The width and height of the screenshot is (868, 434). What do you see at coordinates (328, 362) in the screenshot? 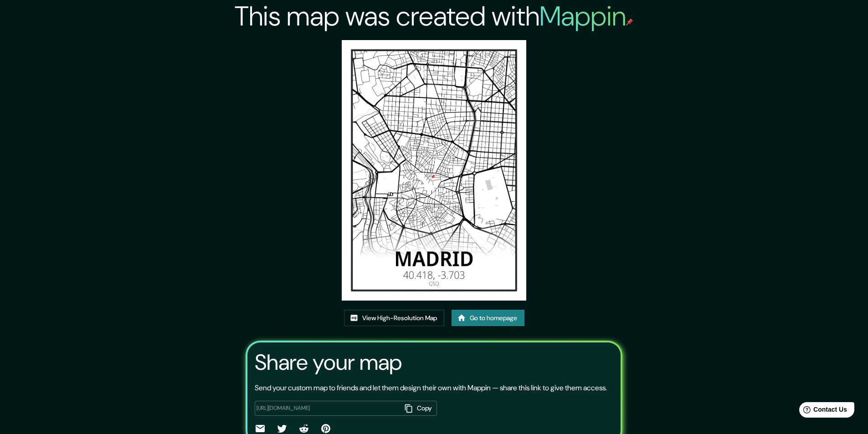
I see `h3: Share your map` at bounding box center [328, 362].